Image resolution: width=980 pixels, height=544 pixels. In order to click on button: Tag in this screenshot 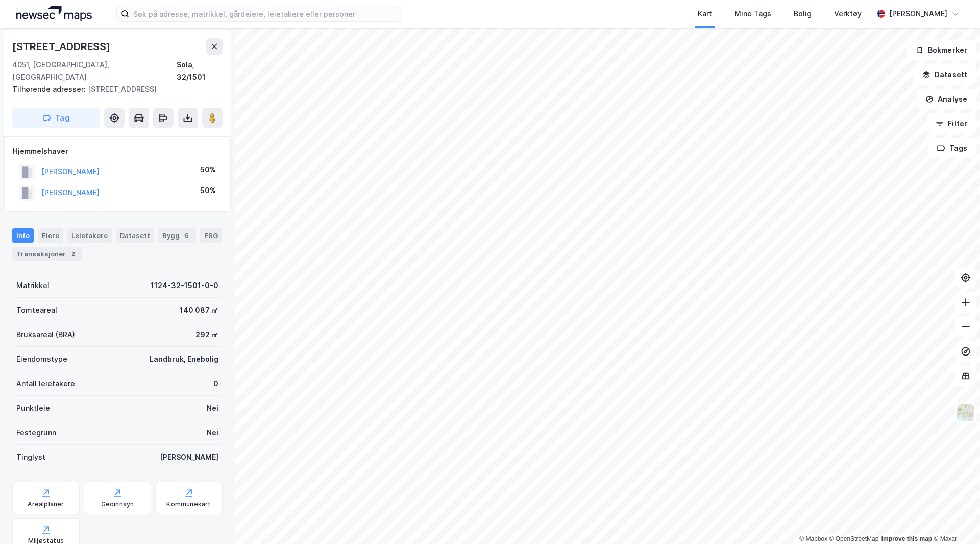, I will do `click(56, 118)`.